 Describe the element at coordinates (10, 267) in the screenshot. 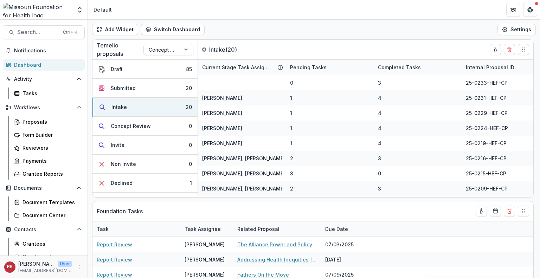

I see `div: Renee Klann` at that location.